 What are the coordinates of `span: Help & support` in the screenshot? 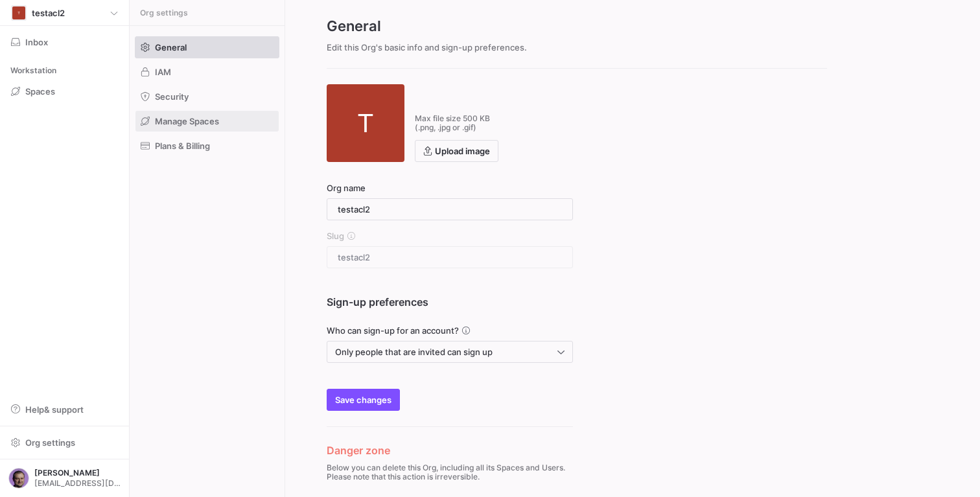 It's located at (55, 410).